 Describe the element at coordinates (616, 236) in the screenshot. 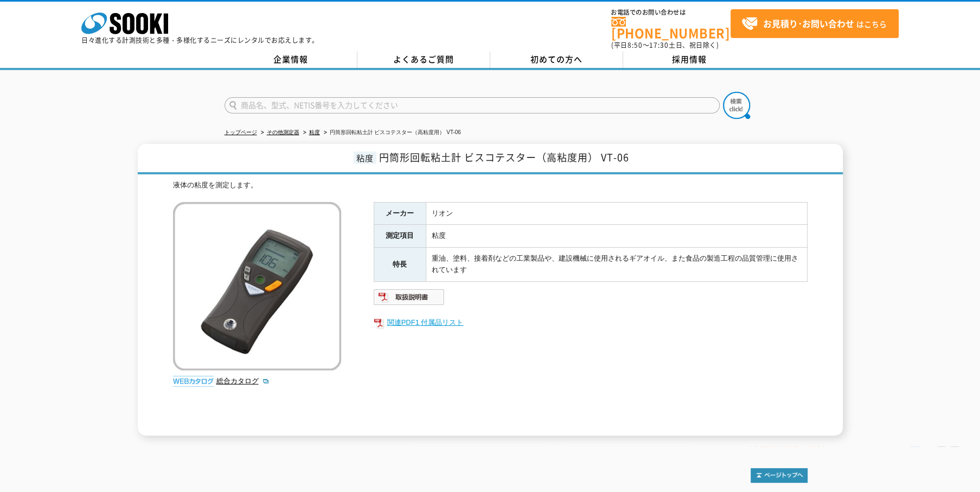

I see `td: 粘度` at that location.